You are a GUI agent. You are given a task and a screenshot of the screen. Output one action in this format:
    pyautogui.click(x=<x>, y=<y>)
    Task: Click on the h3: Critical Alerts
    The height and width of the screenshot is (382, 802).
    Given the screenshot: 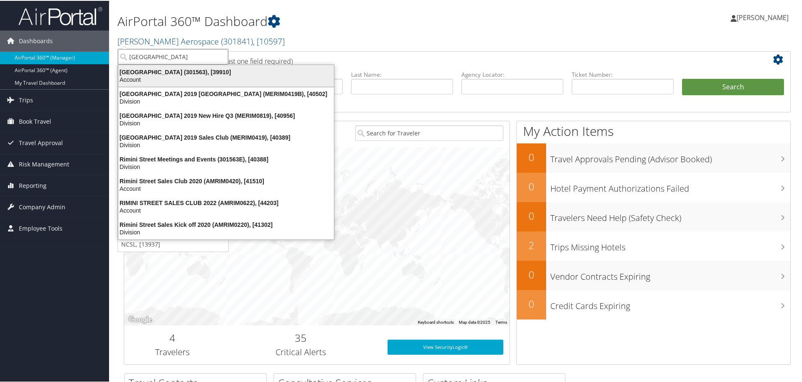 What is the action you would take?
    pyautogui.click(x=301, y=351)
    